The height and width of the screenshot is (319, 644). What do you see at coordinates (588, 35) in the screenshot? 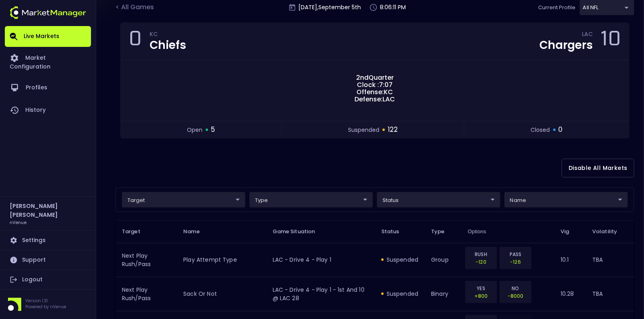
I see `div: LAC` at bounding box center [588, 35].